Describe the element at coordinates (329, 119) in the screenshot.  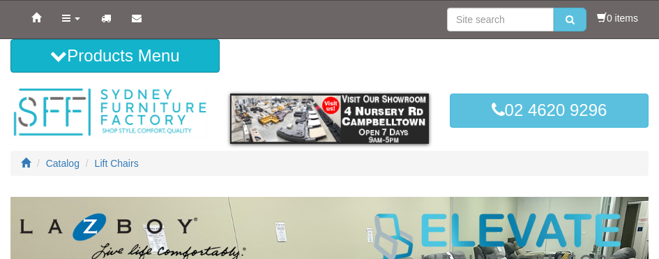
I see `img: showroom.gif` at that location.